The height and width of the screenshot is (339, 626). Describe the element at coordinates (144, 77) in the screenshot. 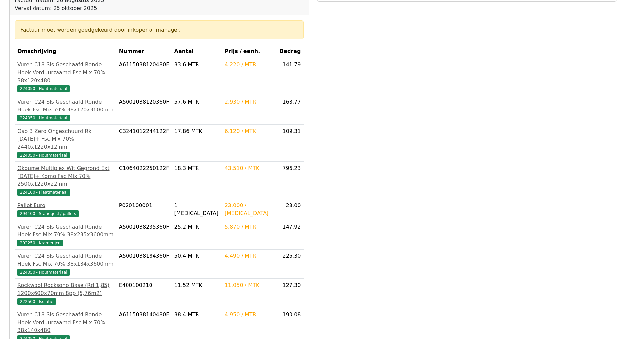

I see `td: A6115038120480F` at that location.